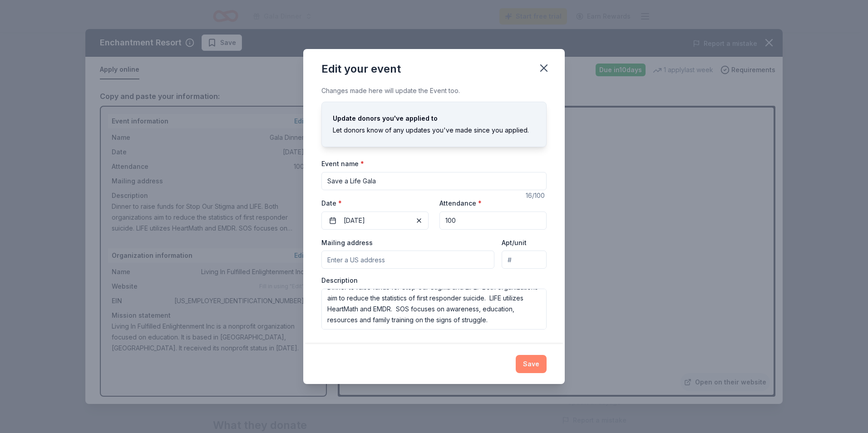 The width and height of the screenshot is (868, 433). I want to click on input: Spring Fundraiser, so click(434, 181).